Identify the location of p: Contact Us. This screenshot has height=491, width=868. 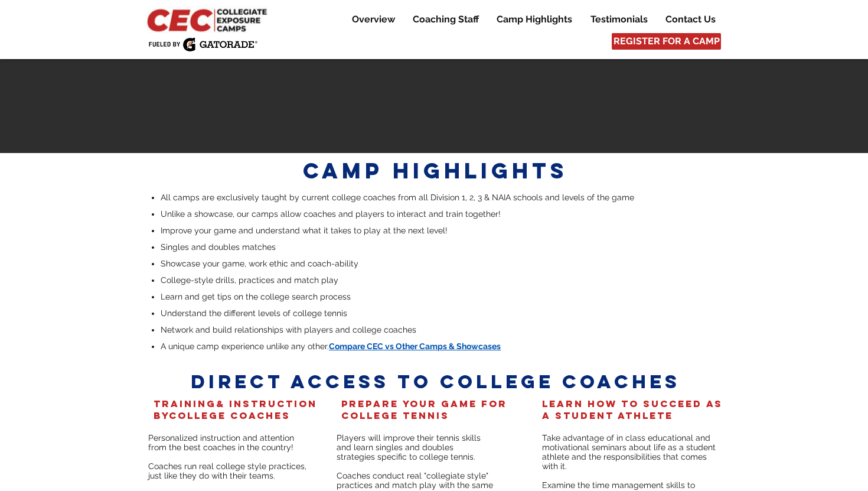
(691, 20).